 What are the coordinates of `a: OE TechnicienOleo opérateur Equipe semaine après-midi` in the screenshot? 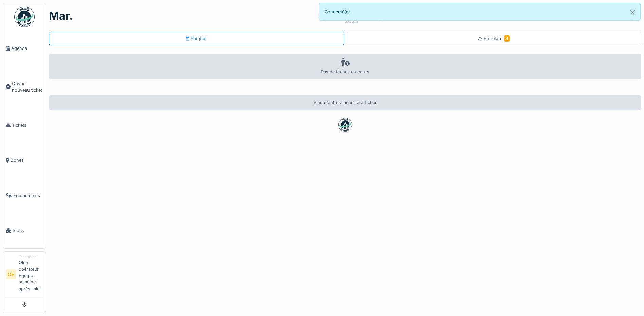 It's located at (25, 275).